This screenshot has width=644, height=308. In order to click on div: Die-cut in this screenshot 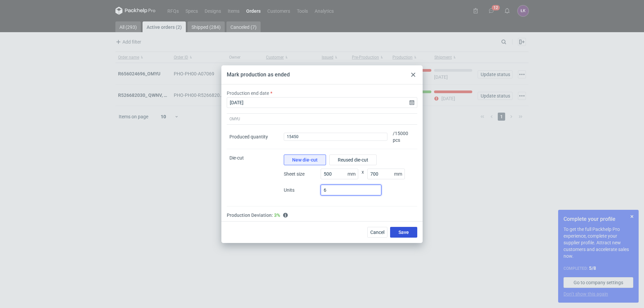, I will do `click(254, 178)`.